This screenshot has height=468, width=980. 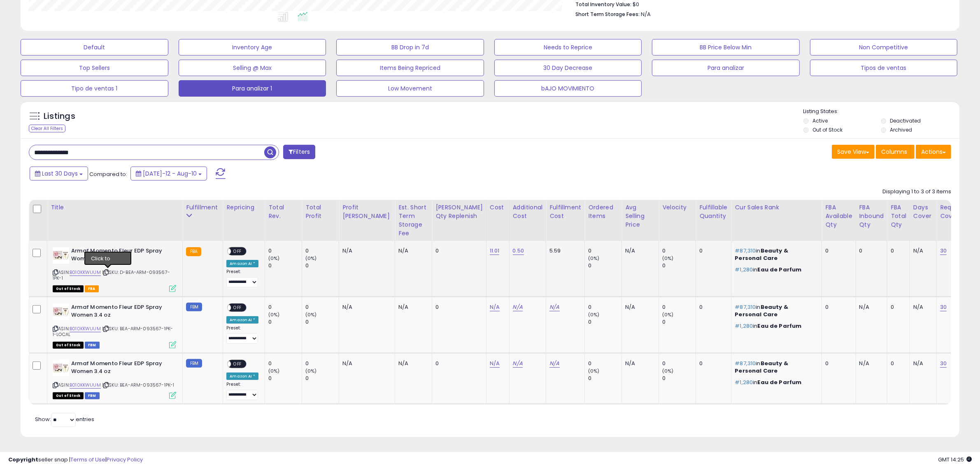 I want to click on span: | SKU: D-BEA-ARM-093567-1PK-1, so click(x=111, y=275).